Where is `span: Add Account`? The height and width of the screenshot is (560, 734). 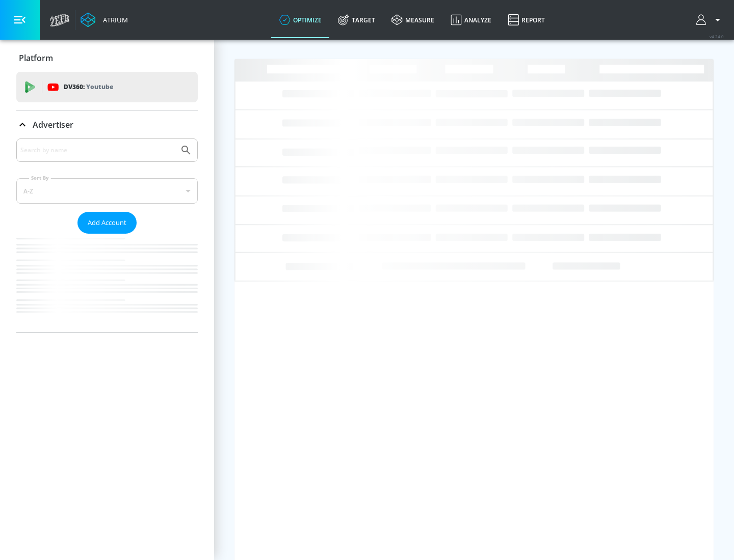
span: Add Account is located at coordinates (107, 222).